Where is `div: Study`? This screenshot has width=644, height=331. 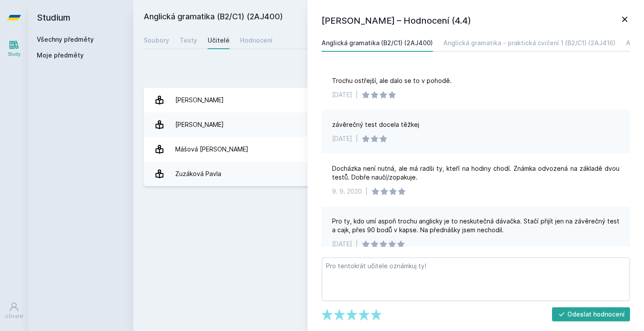
div: Study is located at coordinates (14, 54).